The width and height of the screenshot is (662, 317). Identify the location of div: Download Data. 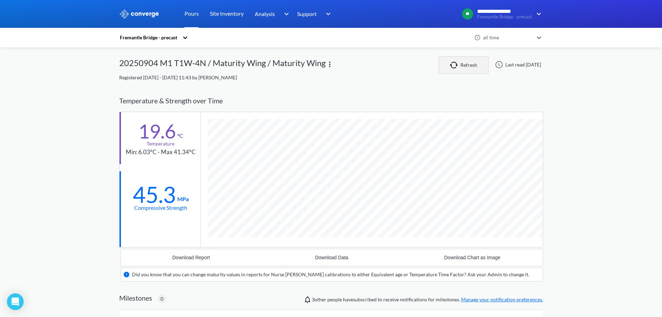
(332, 257).